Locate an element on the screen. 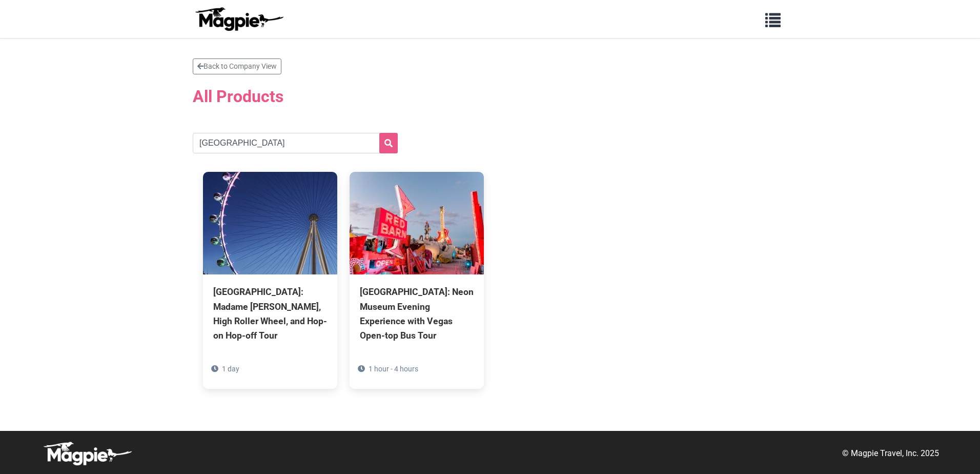 This screenshot has height=474, width=980. img: logo-white-d94fa1abed81b67a048b3d0f0ab5b955.png is located at coordinates (87, 454).